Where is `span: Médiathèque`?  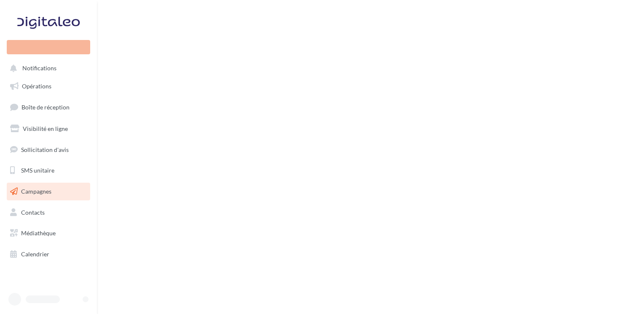
span: Médiathèque is located at coordinates (39, 233).